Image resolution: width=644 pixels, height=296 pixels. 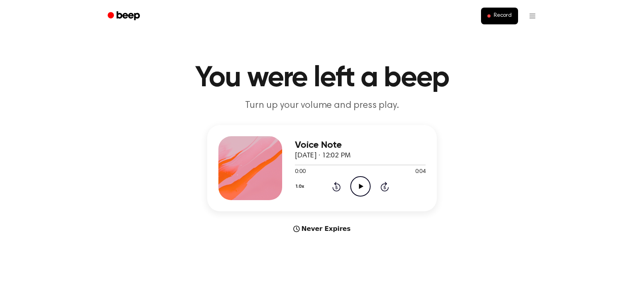 I want to click on p: Turn up your volume and press play., so click(x=322, y=105).